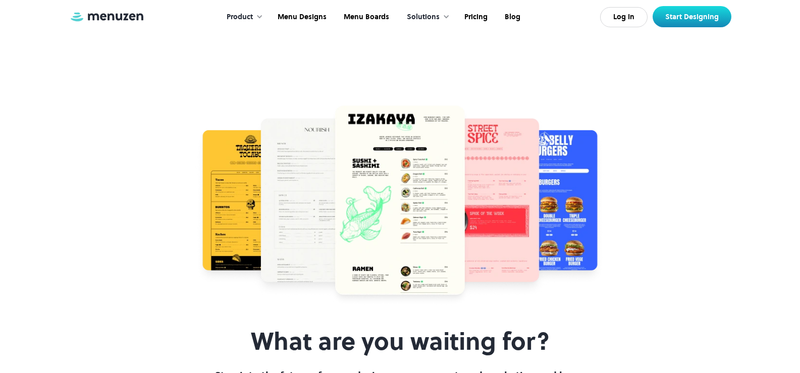 This screenshot has height=373, width=800. I want to click on a: Menu Designs, so click(301, 17).